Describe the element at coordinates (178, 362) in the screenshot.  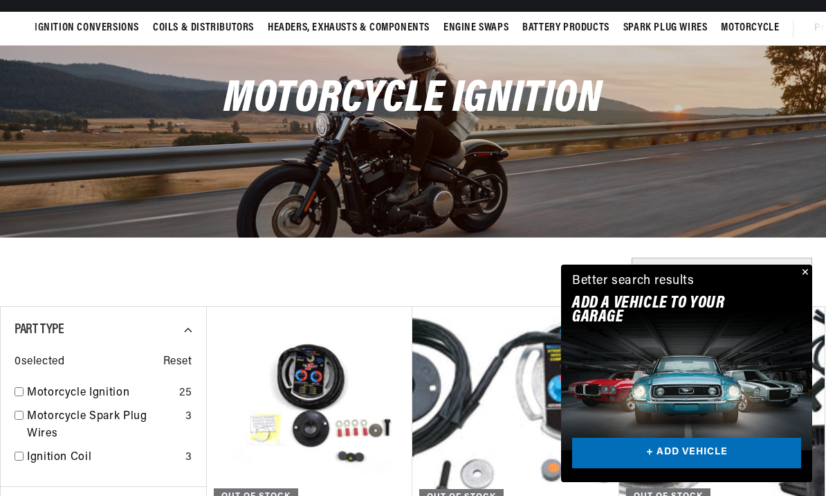
I see `span: Reset` at that location.